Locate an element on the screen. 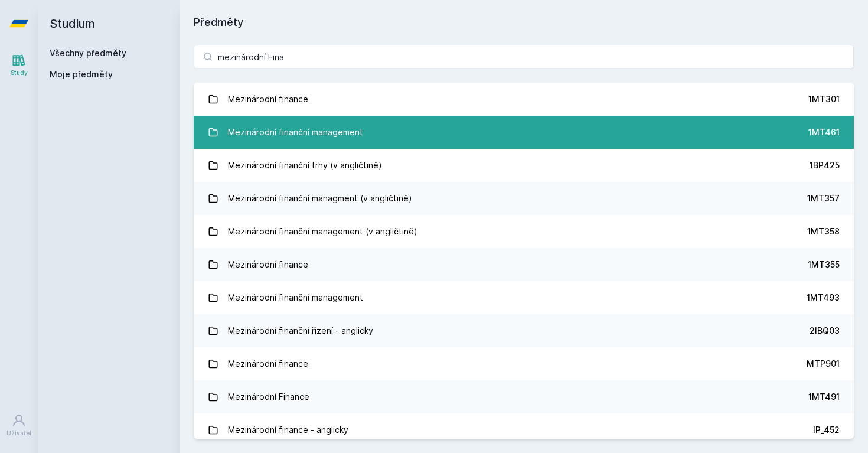 This screenshot has height=453, width=868. input: Název nebo ident předmětu… is located at coordinates (524, 57).